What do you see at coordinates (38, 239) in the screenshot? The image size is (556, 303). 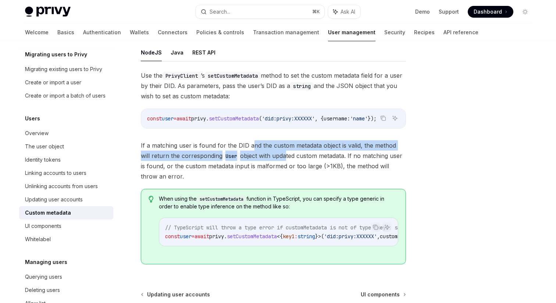 I see `div: Whitelabel` at bounding box center [38, 239].